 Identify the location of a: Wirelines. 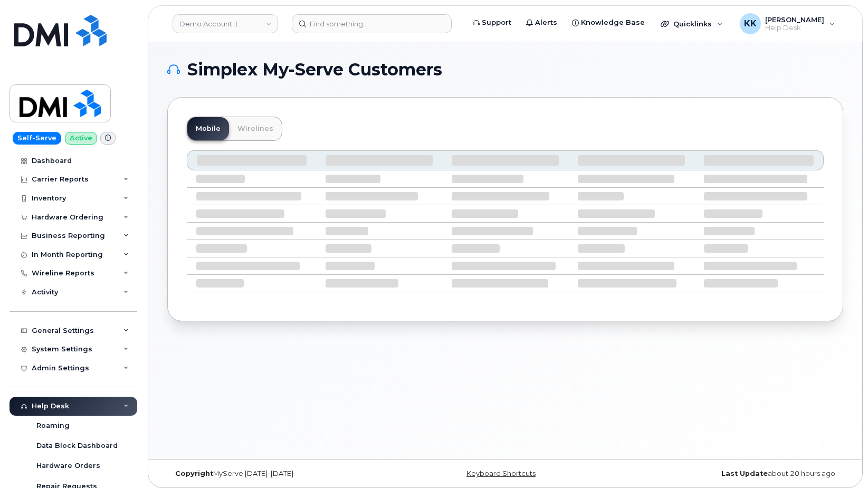
(255, 129).